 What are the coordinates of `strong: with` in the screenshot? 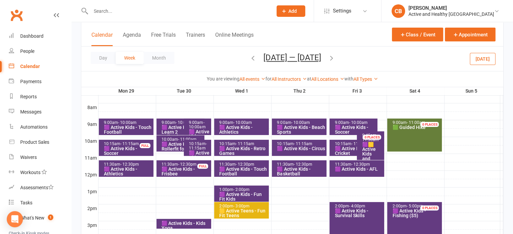 It's located at (349, 79).